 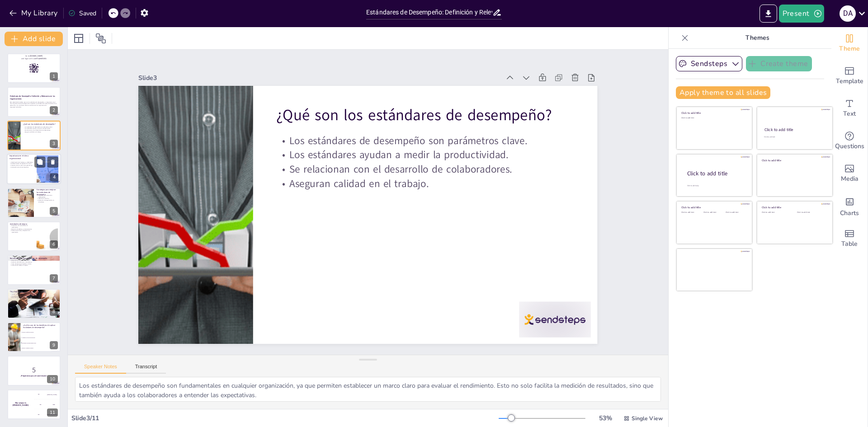 I want to click on p: Themes, so click(x=757, y=38).